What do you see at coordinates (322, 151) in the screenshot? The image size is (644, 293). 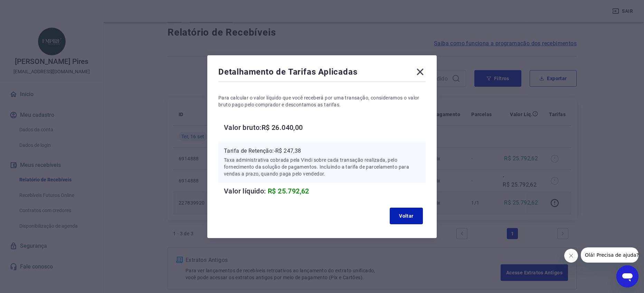 I see `p: Tarifa de Retenção: -R$ 247,38` at bounding box center [322, 151].